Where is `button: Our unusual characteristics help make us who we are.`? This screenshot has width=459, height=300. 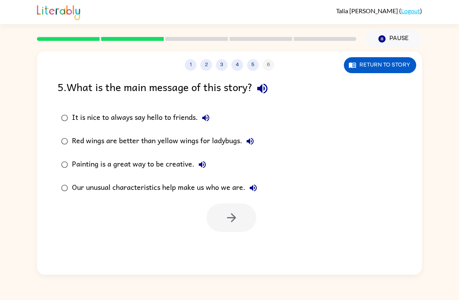 button: Our unusual characteristics help make us who we are. is located at coordinates (253, 188).